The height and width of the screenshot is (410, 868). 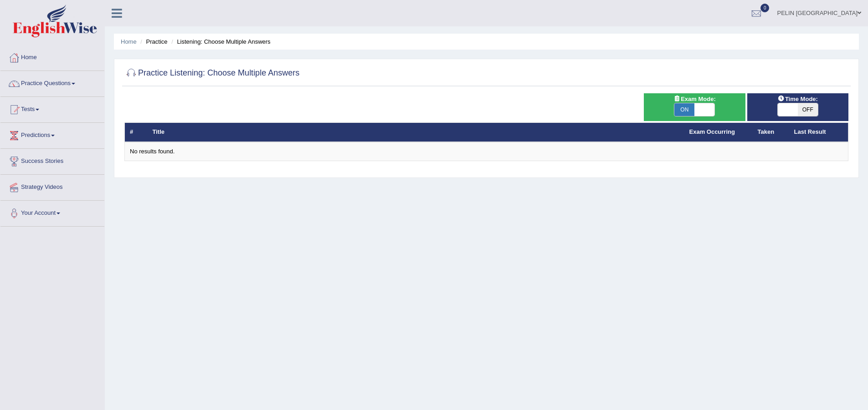 I want to click on a: Strategy Videos, so click(x=52, y=186).